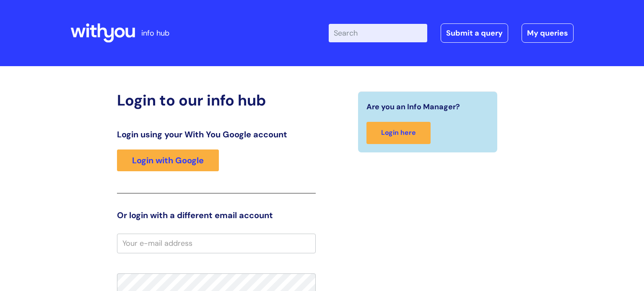 The height and width of the screenshot is (291, 644). I want to click on h3: Or login with a different email account, so click(216, 215).